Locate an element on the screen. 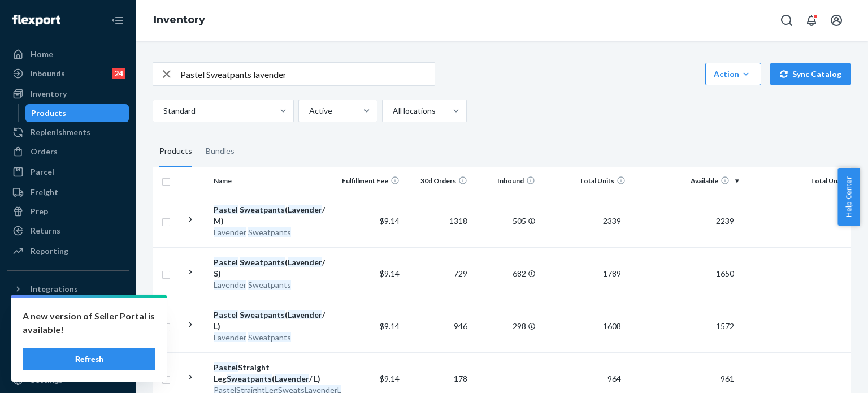 This screenshot has width=868, height=393. td: 946 is located at coordinates (438, 325).